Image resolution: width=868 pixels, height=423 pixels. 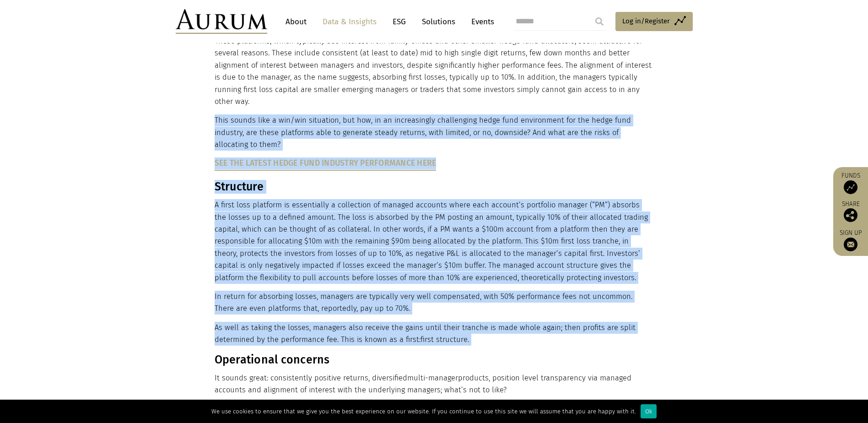 I want to click on img: Aurum, so click(x=221, y=22).